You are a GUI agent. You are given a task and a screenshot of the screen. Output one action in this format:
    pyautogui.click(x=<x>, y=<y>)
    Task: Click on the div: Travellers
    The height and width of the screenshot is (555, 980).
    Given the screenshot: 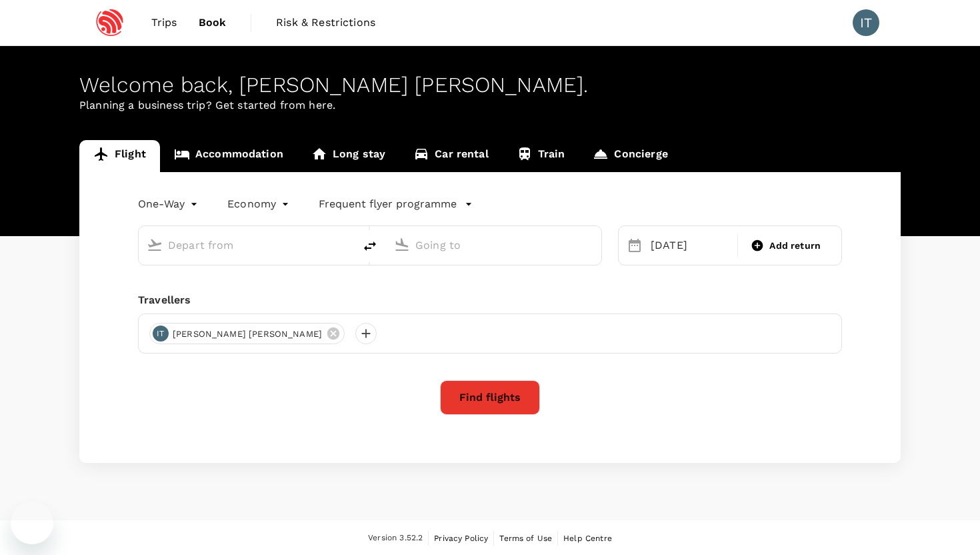 What is the action you would take?
    pyautogui.click(x=490, y=301)
    